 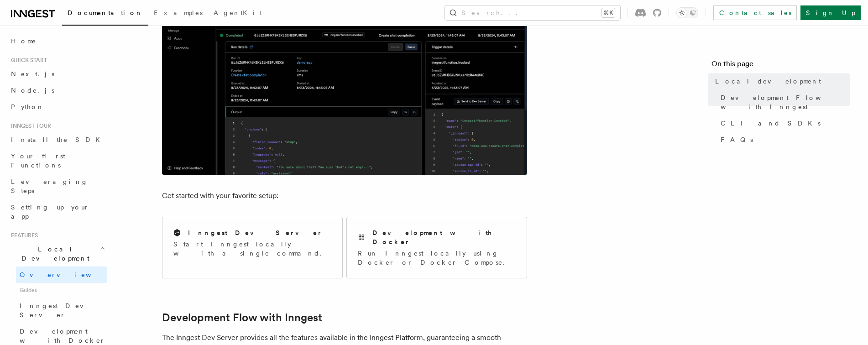 What do you see at coordinates (238, 13) in the screenshot?
I see `span: AgentKit` at bounding box center [238, 13].